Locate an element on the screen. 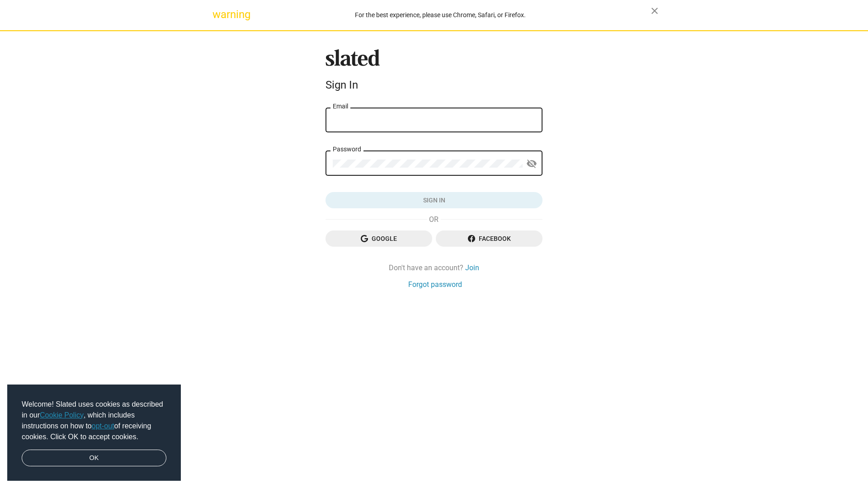 This screenshot has height=488, width=868. div: Sign In is located at coordinates (434, 85).